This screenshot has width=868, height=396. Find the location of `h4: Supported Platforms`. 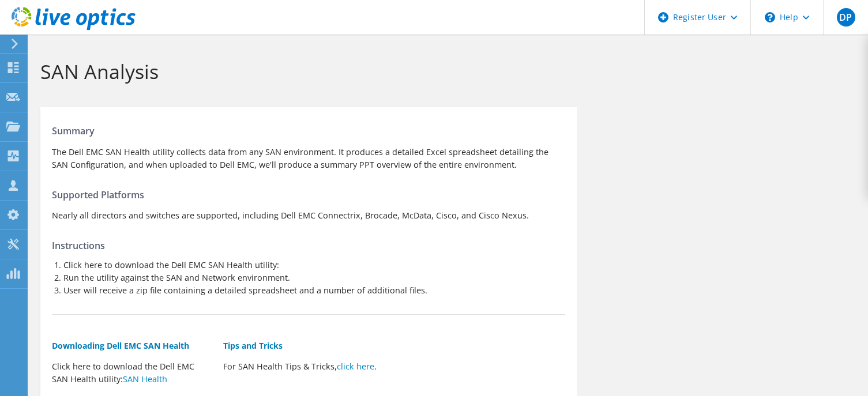

h4: Supported Platforms is located at coordinates (308, 195).